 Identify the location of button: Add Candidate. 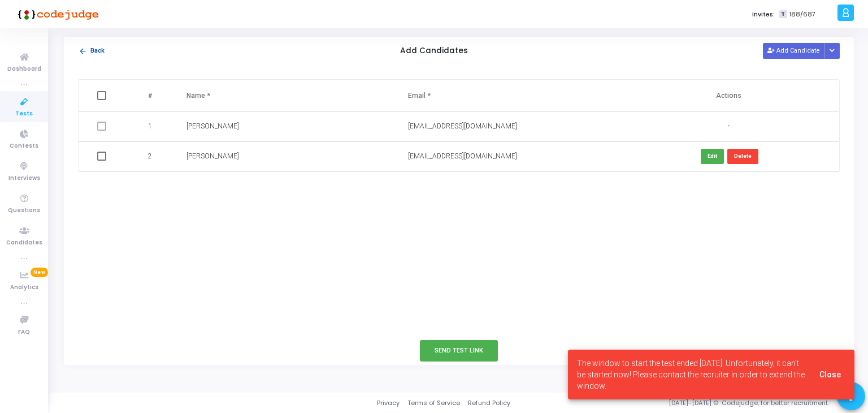
(794, 50).